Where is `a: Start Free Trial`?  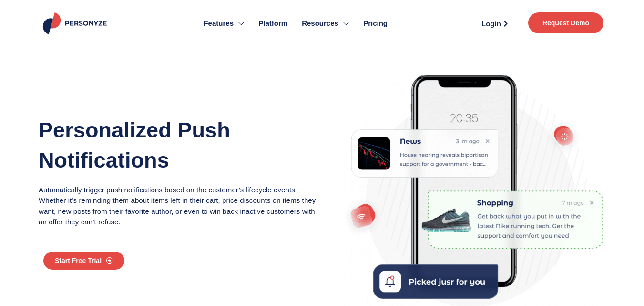
a: Start Free Trial is located at coordinates (84, 260).